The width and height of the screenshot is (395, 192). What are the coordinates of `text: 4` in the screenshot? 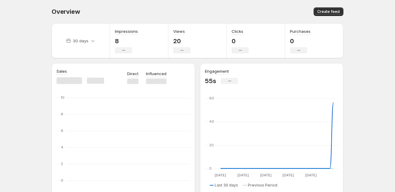 It's located at (62, 147).